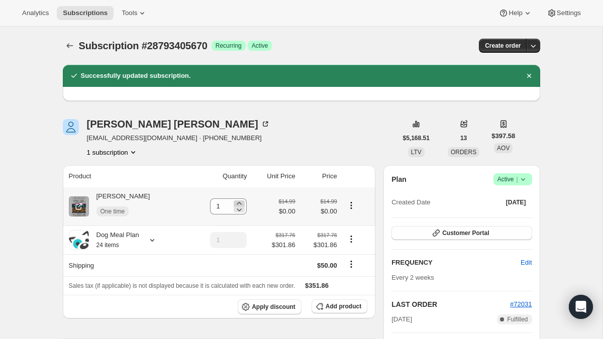 The image size is (603, 339). What do you see at coordinates (114, 240) in the screenshot?
I see `div: Dog Meal Plan` at bounding box center [114, 240].